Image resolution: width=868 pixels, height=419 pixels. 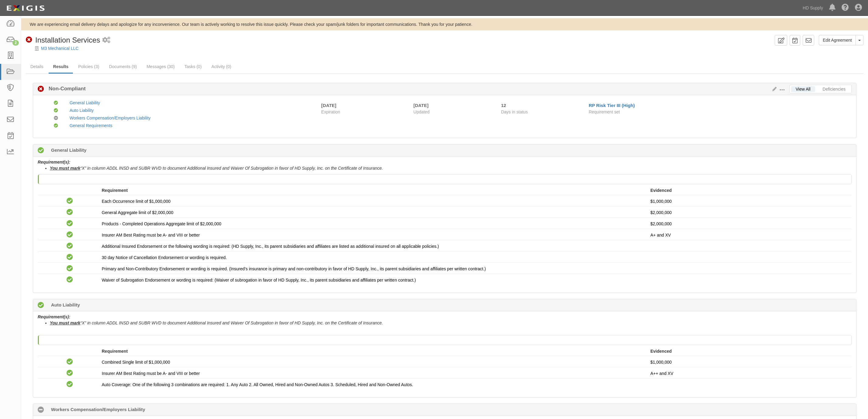 What do you see at coordinates (69, 150) in the screenshot?
I see `b: General Liability` at bounding box center [69, 150].